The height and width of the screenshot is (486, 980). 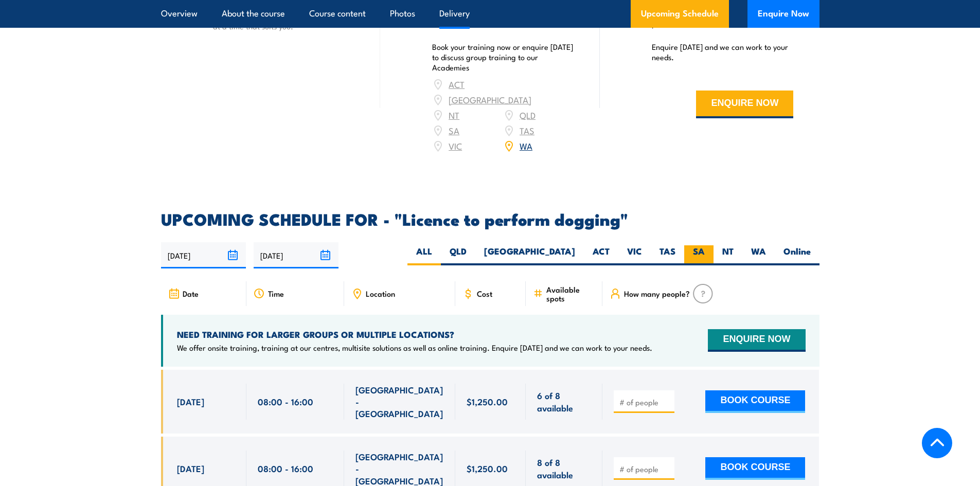 What do you see at coordinates (668, 255) in the screenshot?
I see `label: TAS` at bounding box center [668, 255].